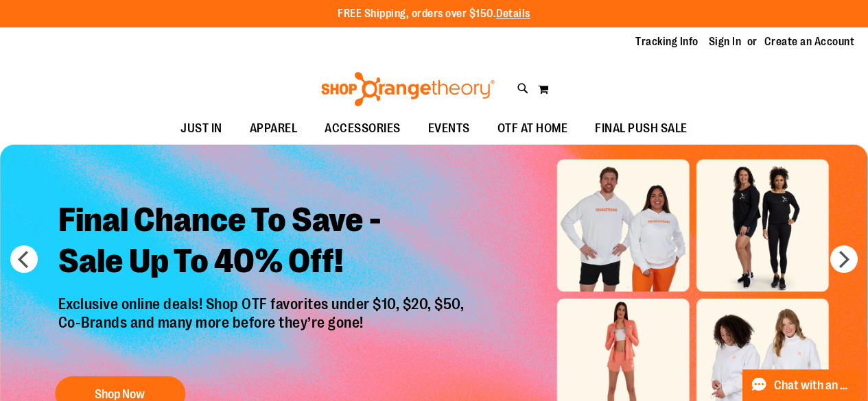  What do you see at coordinates (363, 128) in the screenshot?
I see `span: ACCESSORIES` at bounding box center [363, 128].